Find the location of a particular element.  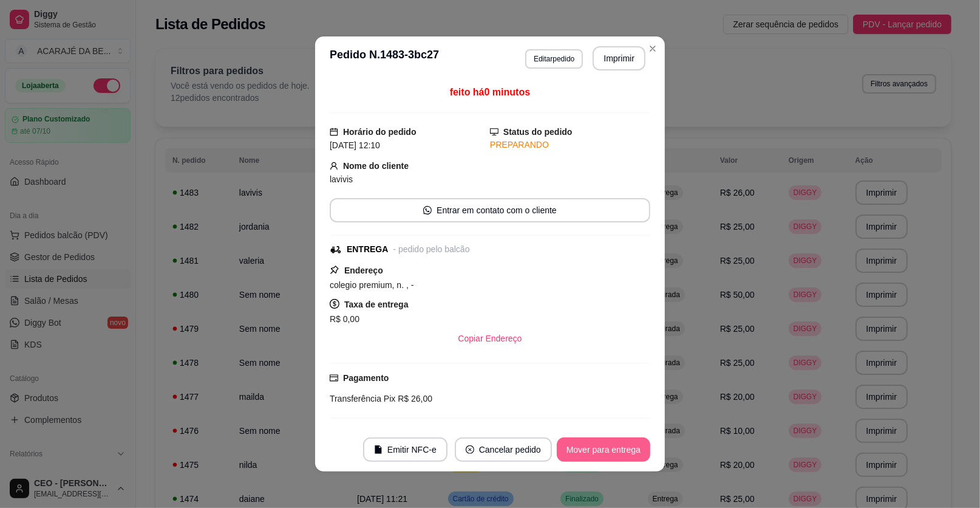

button: Mover para entrega is located at coordinates (603, 449).